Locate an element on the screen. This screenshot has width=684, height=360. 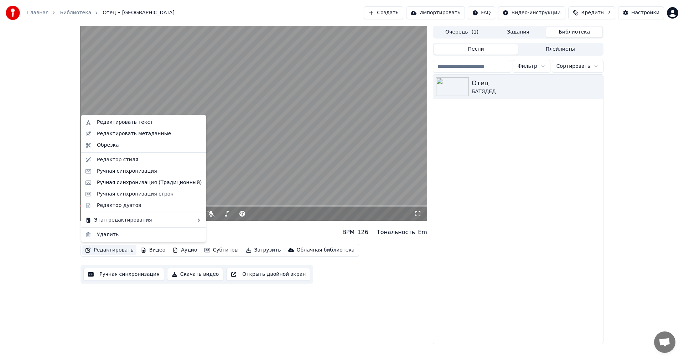
span: Сортировать is located at coordinates (573, 66).